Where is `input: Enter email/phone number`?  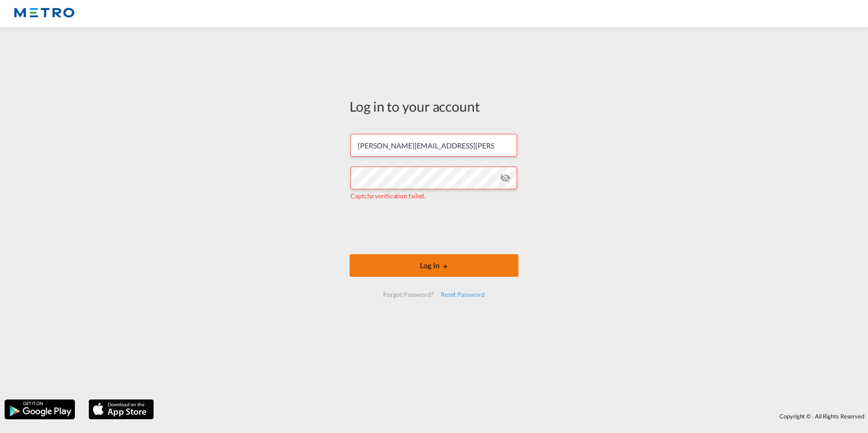 input: Enter email/phone number is located at coordinates (434, 146).